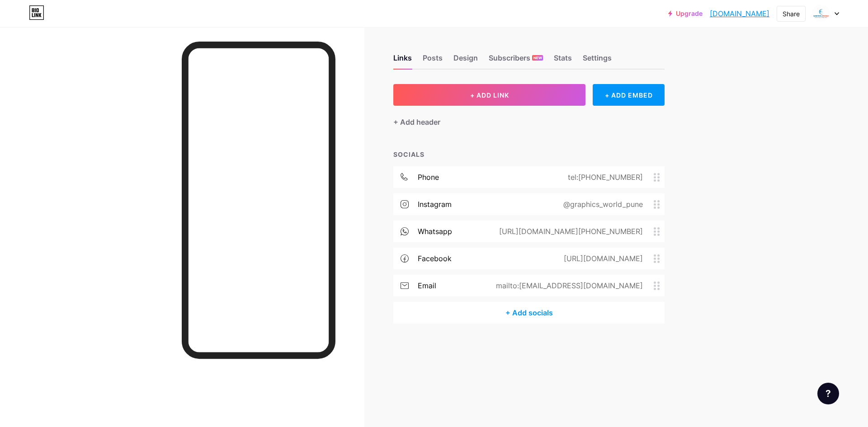  What do you see at coordinates (435, 232) in the screenshot?
I see `div: whatsapp` at bounding box center [435, 232].